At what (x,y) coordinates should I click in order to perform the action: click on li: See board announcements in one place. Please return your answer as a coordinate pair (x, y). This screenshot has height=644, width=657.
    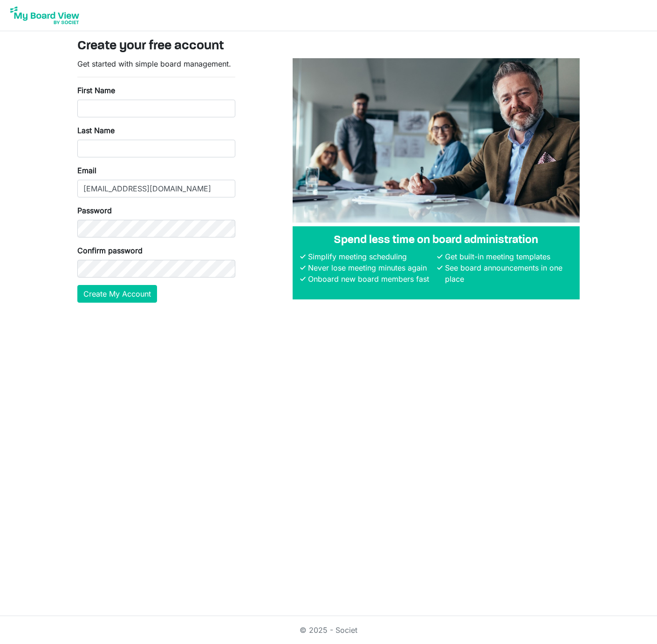
    Looking at the image, I should click on (507, 273).